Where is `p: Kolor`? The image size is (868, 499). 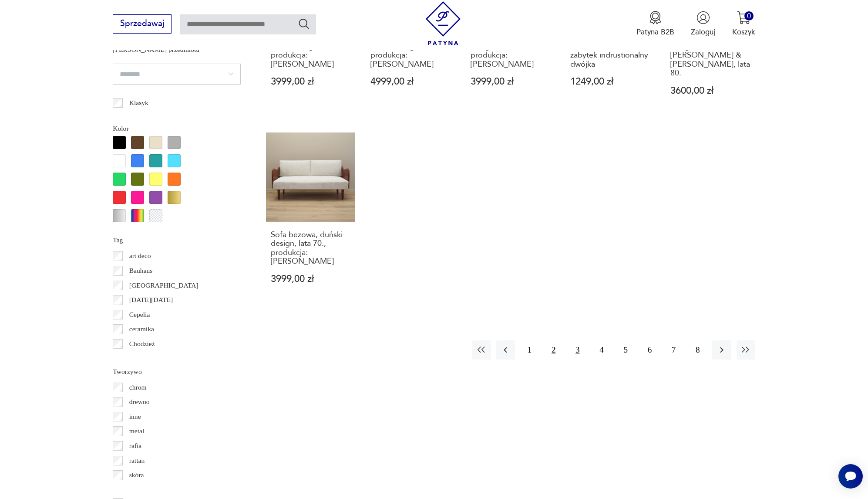 p: Kolor is located at coordinates (177, 129).